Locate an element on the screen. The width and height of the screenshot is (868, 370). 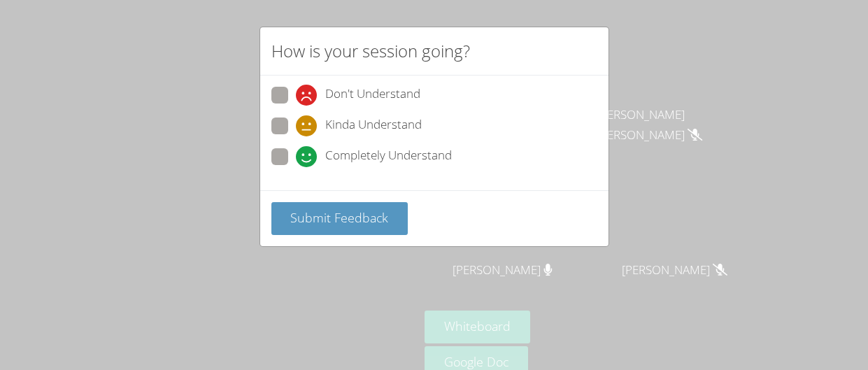
span: Submit Feedback is located at coordinates (339, 217).